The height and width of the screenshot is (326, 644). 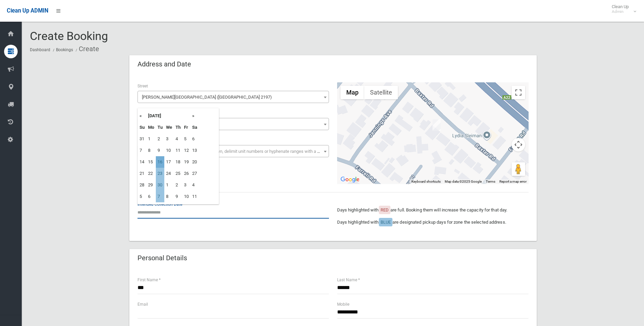 I want to click on td: 25, so click(x=178, y=174).